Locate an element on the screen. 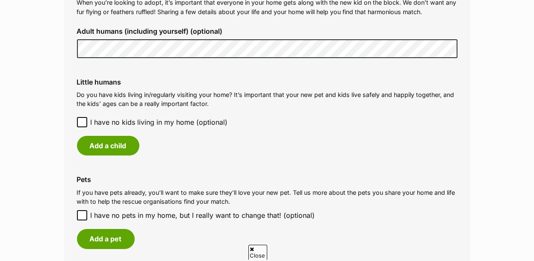 The width and height of the screenshot is (534, 261). label: Little humans is located at coordinates (267, 82).